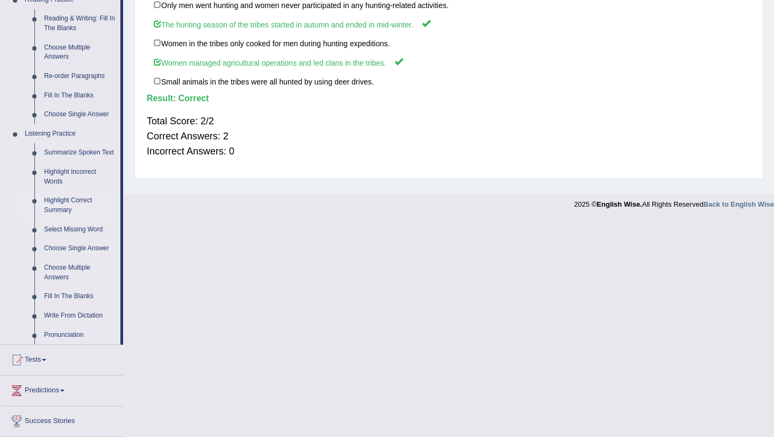 This screenshot has width=774, height=437. I want to click on label: Women managed agricultural operations and led clans in the tribes., so click(449, 62).